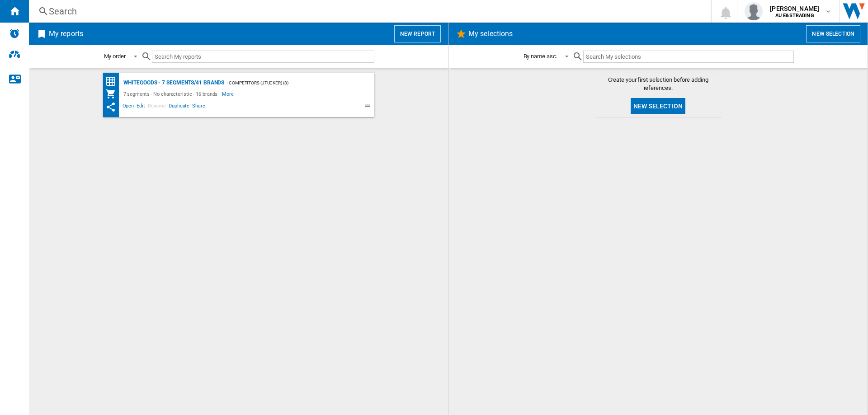 This screenshot has width=868, height=415. What do you see at coordinates (179, 107) in the screenshot?
I see `span: Duplicate` at bounding box center [179, 107].